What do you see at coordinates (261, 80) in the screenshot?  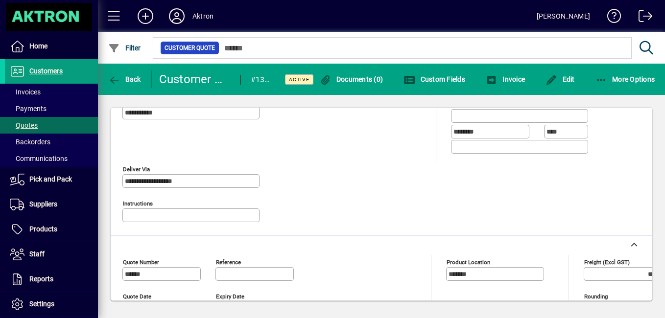 I see `div: #139384` at bounding box center [261, 80].